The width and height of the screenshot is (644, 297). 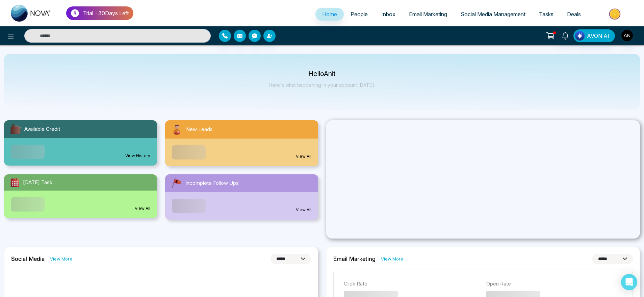 What do you see at coordinates (627, 36) in the screenshot?
I see `img: User Avatar` at bounding box center [627, 36].